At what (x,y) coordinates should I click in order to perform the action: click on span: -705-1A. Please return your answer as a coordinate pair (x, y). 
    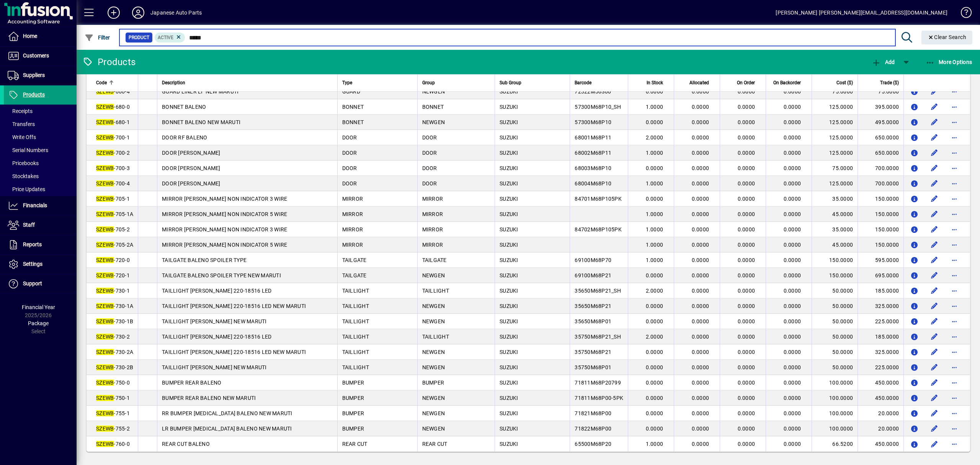
    Looking at the image, I should click on (115, 214).